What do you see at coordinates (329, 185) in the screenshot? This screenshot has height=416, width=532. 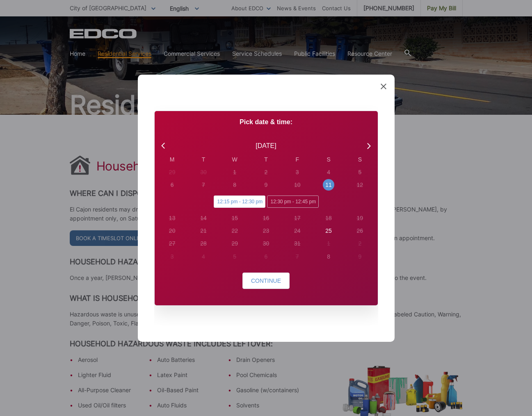 I see `div: 11` at bounding box center [329, 185].